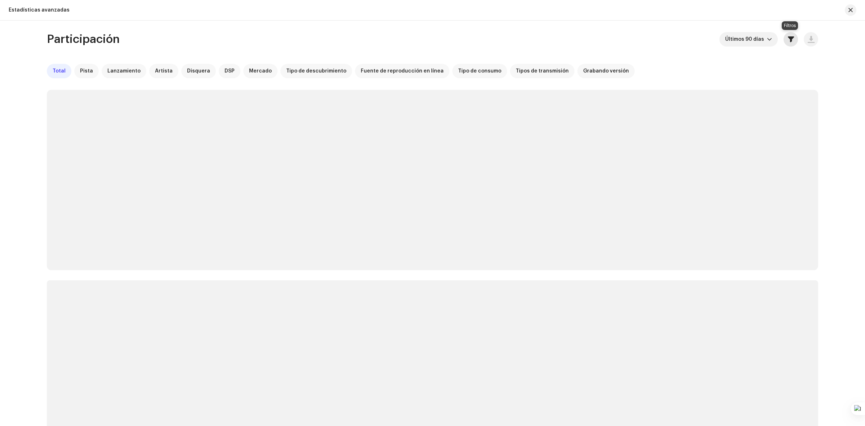  What do you see at coordinates (199, 71) in the screenshot?
I see `span: Disquera` at bounding box center [199, 71].